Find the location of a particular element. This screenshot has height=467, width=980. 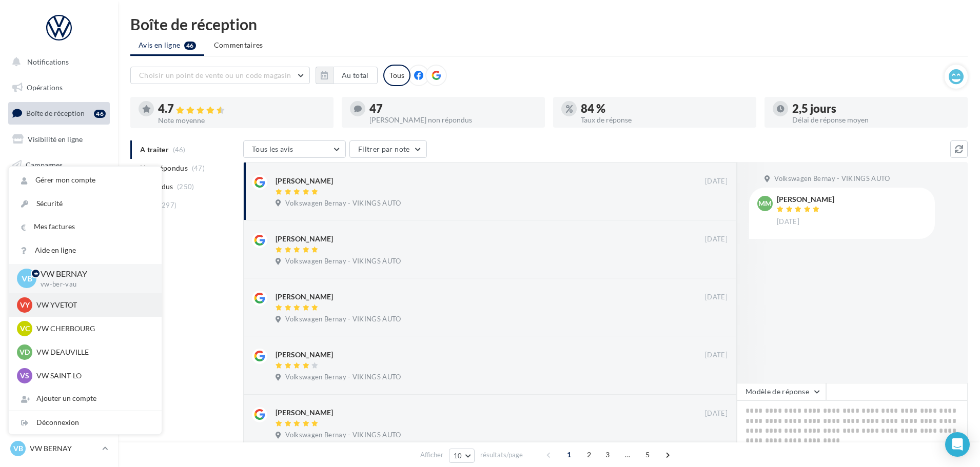

span: Choisir un point de vente ou un code magasin is located at coordinates (215, 75).